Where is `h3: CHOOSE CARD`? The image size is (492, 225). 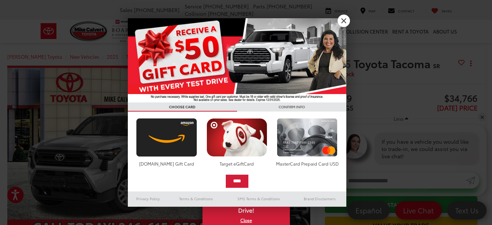
h3: CHOOSE CARD is located at coordinates (182, 107).